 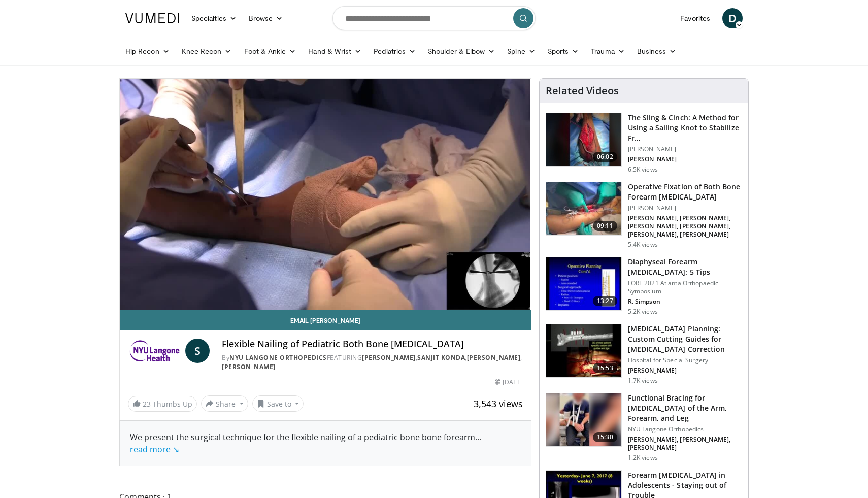 What do you see at coordinates (657, 51) in the screenshot?
I see `a: Business` at bounding box center [657, 51].